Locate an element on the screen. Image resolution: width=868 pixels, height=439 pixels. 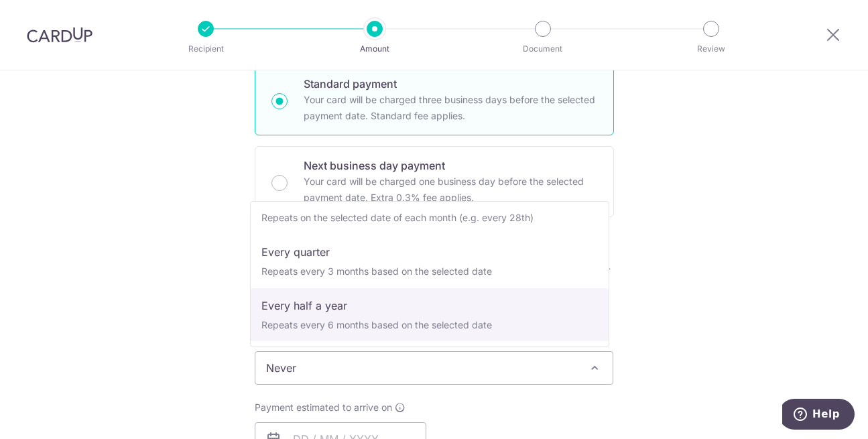
p: Every half a year is located at coordinates (429, 305).